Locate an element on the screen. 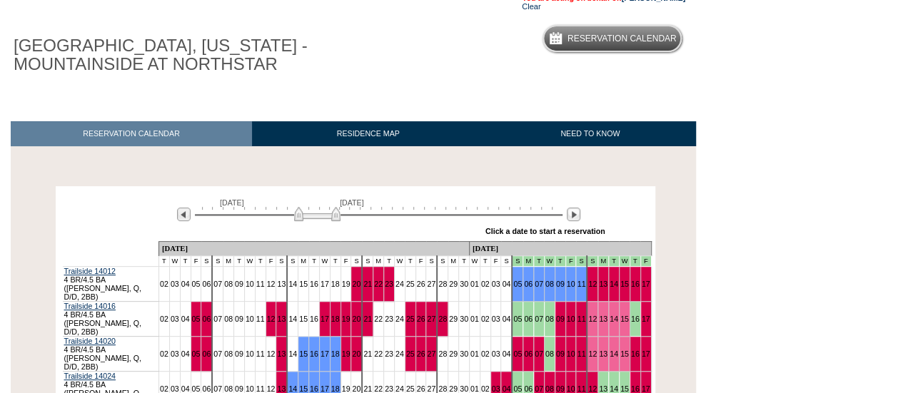 Image resolution: width=903 pixels, height=393 pixels. a: Trailside 14016 is located at coordinates (90, 306).